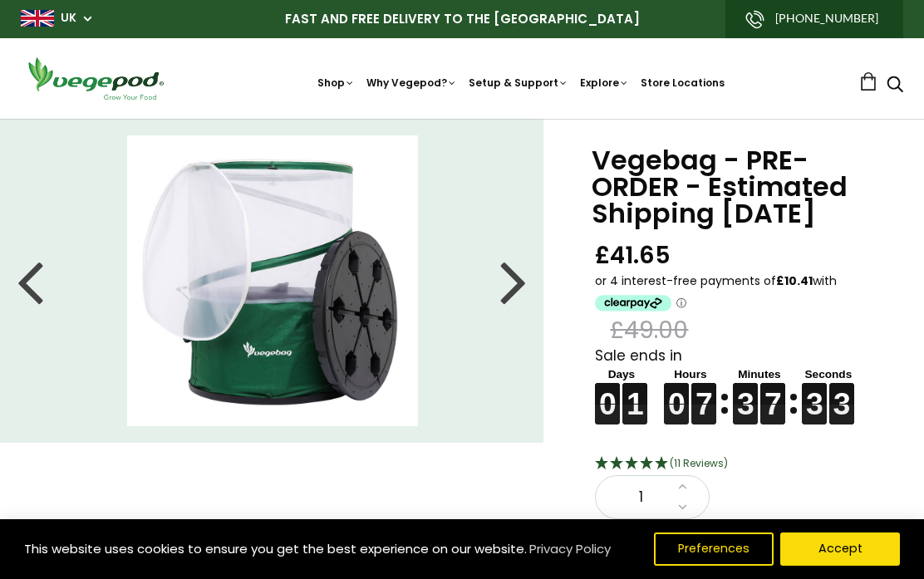 The image size is (924, 579). What do you see at coordinates (570, 549) in the screenshot?
I see `a: Privacy Policy (opens in a new tab)` at bounding box center [570, 549].